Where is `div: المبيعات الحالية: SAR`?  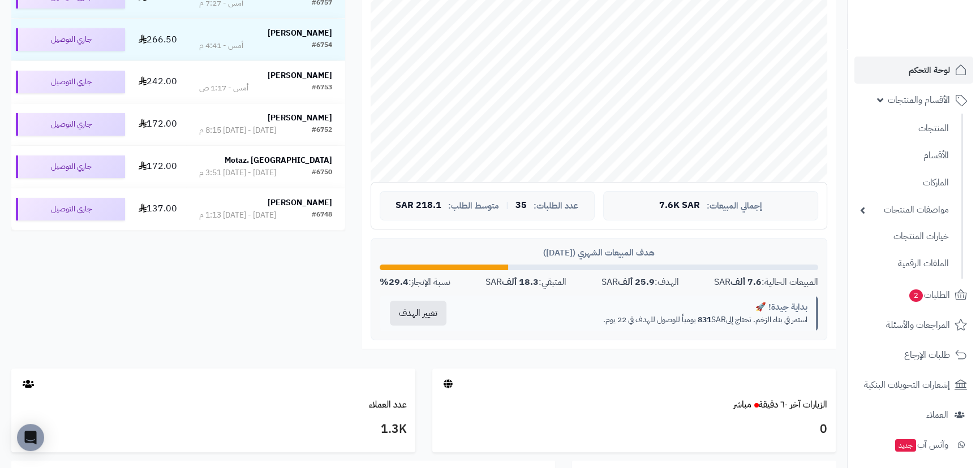 div: المبيعات الحالية: SAR is located at coordinates (767, 282).